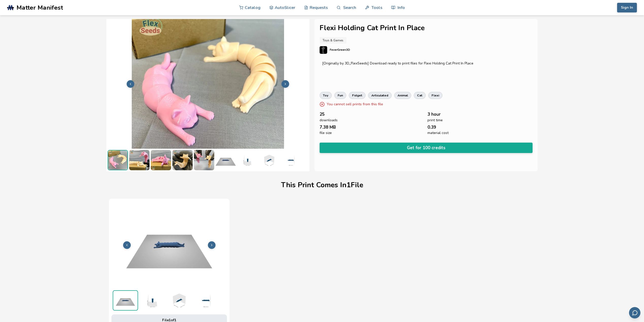 This screenshot has height=322, width=644. What do you see at coordinates (333, 40) in the screenshot?
I see `a: Toys & Games` at bounding box center [333, 40].